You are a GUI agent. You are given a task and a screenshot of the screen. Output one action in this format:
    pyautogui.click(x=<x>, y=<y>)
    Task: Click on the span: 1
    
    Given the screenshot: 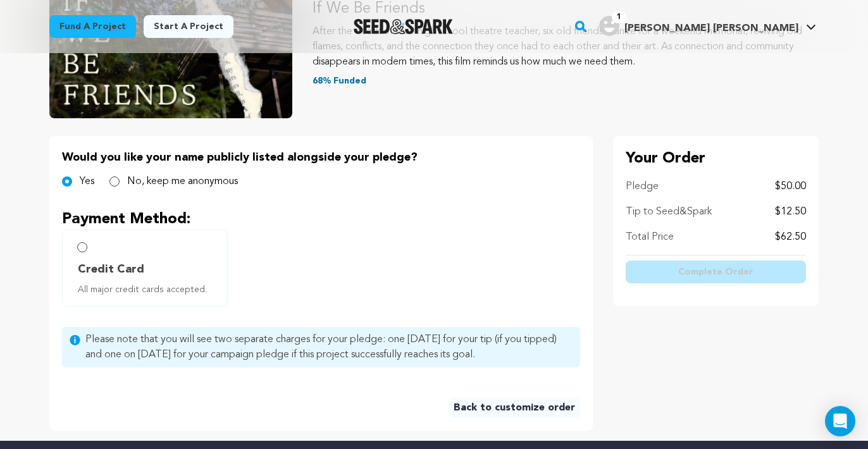 What is the action you would take?
    pyautogui.click(x=619, y=17)
    